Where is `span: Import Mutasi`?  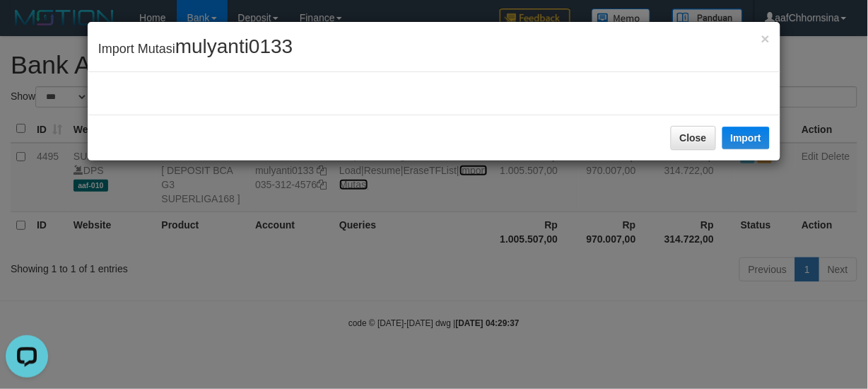 span: Import Mutasi is located at coordinates (195, 48).